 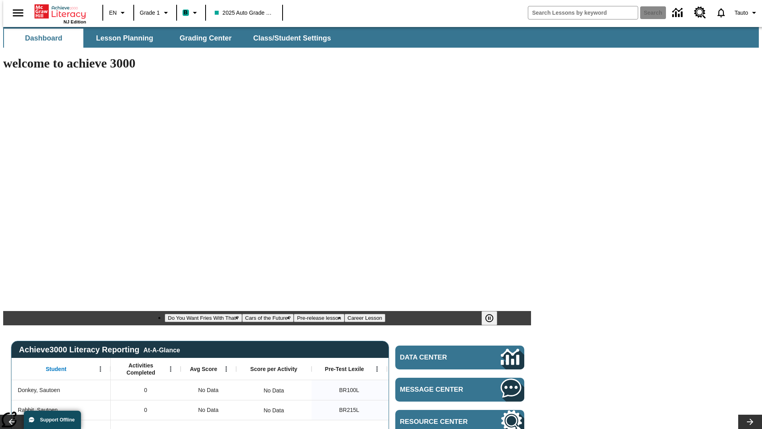 I want to click on span: Data Center, so click(x=437, y=357).